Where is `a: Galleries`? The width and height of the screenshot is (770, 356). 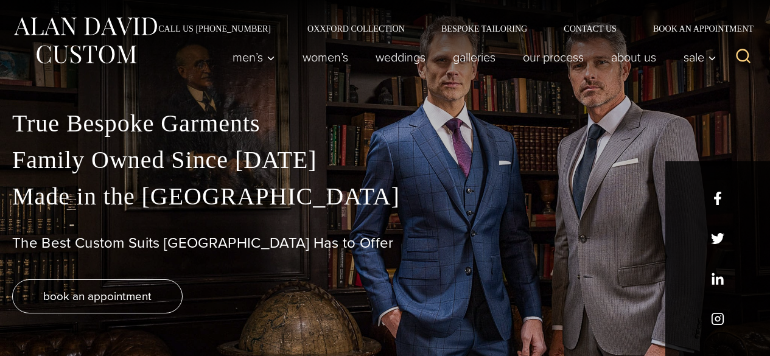 a: Galleries is located at coordinates (474, 57).